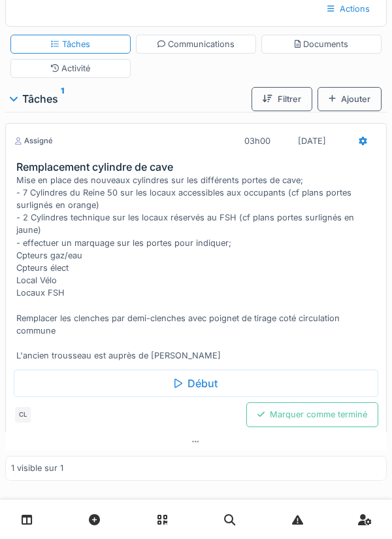  I want to click on div: Début, so click(196, 383).